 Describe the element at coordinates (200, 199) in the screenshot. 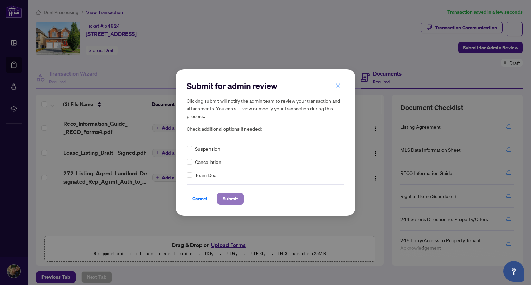

I see `span: Cancel` at that location.